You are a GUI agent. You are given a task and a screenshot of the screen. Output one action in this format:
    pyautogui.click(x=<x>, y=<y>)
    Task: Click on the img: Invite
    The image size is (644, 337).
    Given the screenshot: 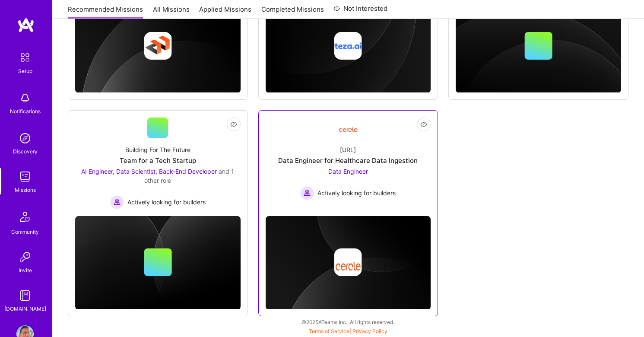 What is the action you would take?
    pyautogui.click(x=25, y=257)
    